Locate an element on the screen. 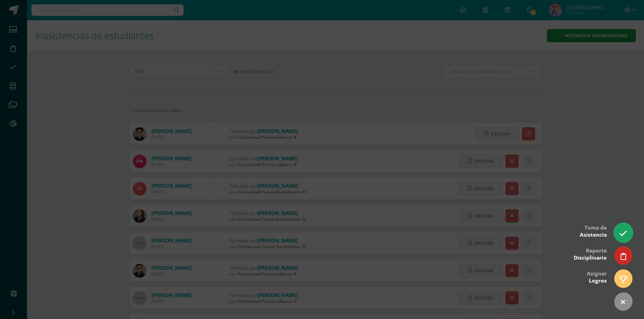  span: Asistencia is located at coordinates (593, 235).